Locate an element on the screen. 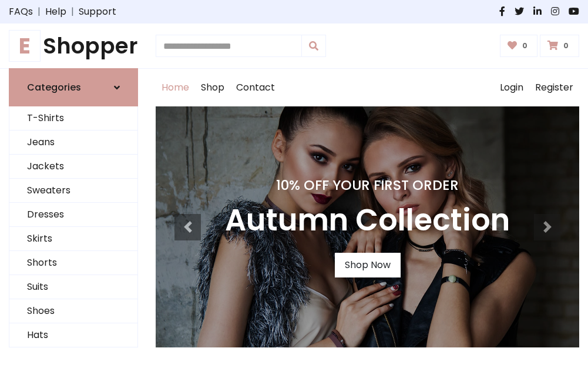 The width and height of the screenshot is (588, 378). h6: Categories is located at coordinates (54, 87).